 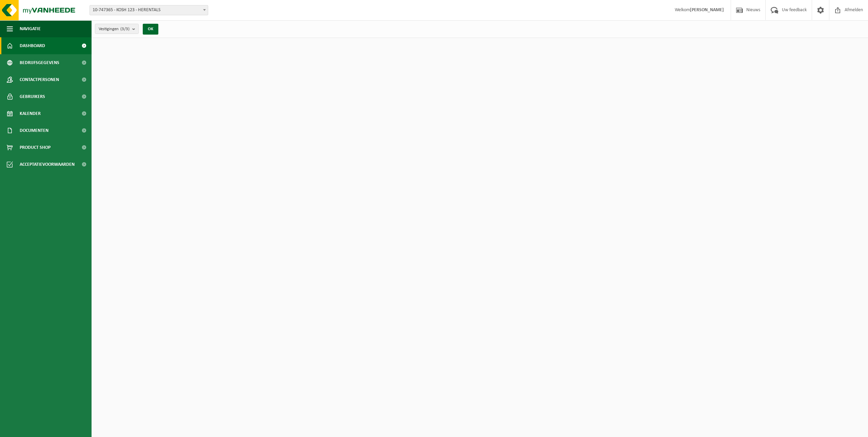 What do you see at coordinates (39, 62) in the screenshot?
I see `span: Bedrijfsgegevens` at bounding box center [39, 62].